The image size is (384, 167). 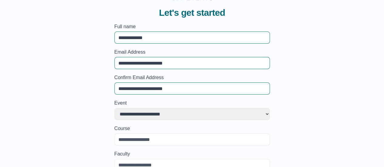 What do you see at coordinates (192, 52) in the screenshot?
I see `label: Email Address` at bounding box center [192, 52].